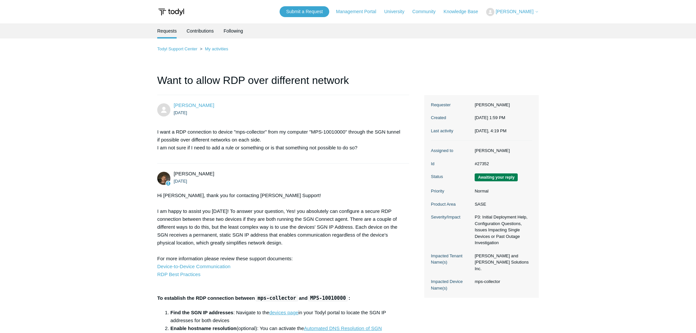 This screenshot has height=333, width=696. I want to click on a: Management Portal, so click(360, 12).